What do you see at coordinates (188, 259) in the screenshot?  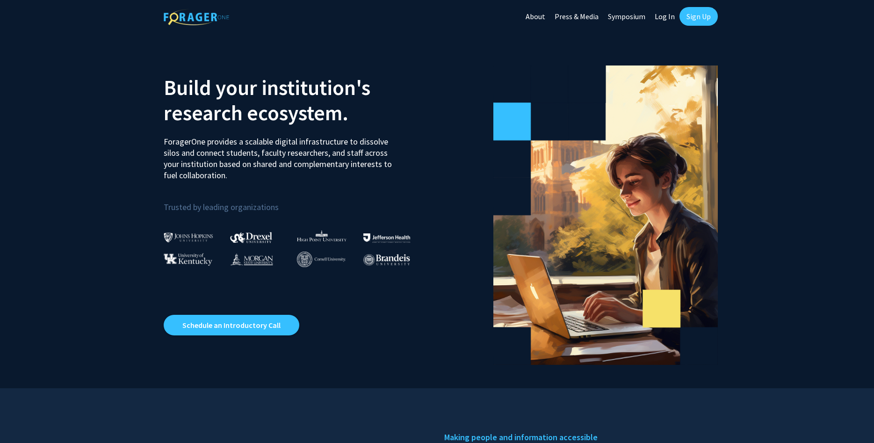 I see `img: University of Kentucky` at bounding box center [188, 259].